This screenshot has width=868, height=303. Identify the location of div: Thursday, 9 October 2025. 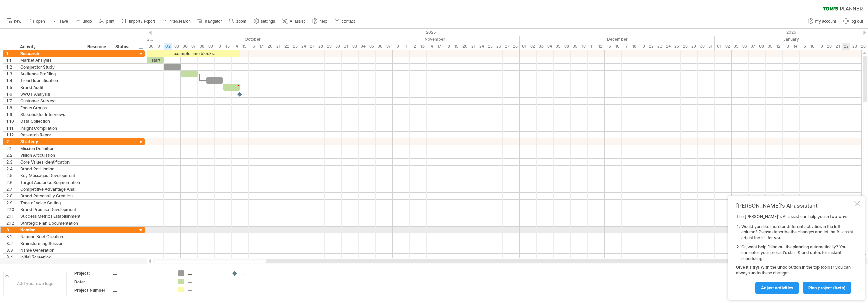
(210, 46).